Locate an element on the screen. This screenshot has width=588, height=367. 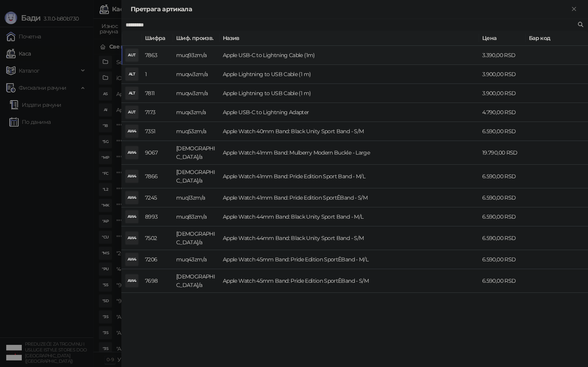
td: muqx3zm/a is located at coordinates (197, 113).